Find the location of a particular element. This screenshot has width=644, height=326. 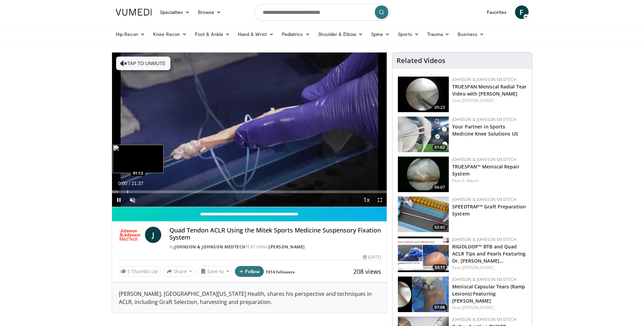

a: Browse is located at coordinates (209, 12).